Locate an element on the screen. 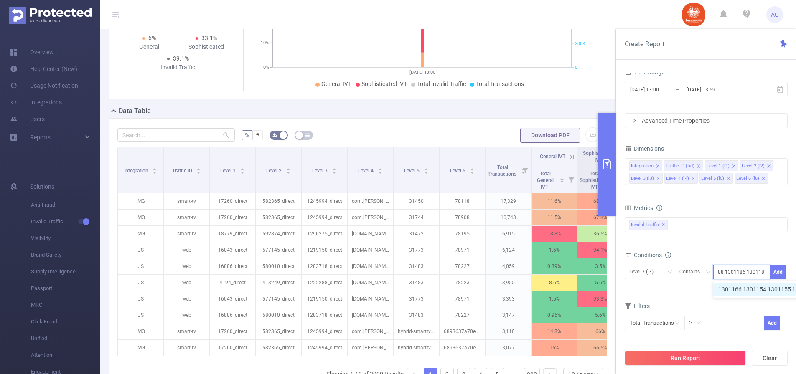 The width and height of the screenshot is (796, 374). p: 78227 is located at coordinates (462, 315).